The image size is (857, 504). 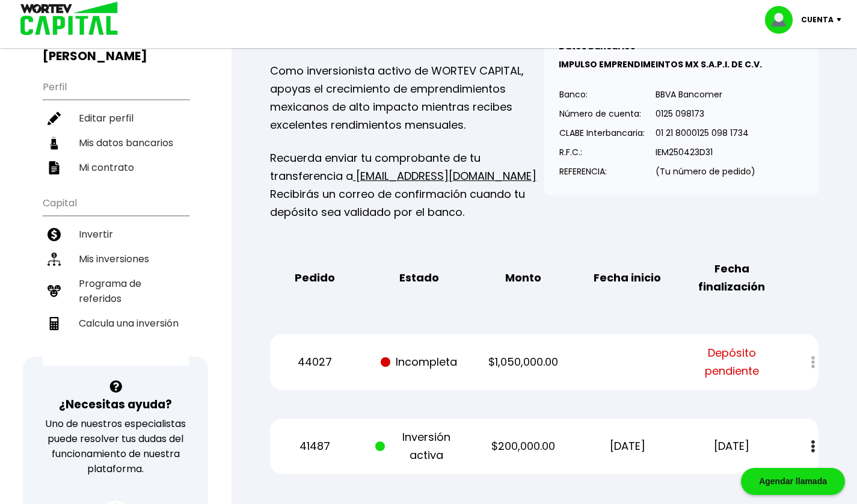 I want to click on img: inversiones-icon.6695dc30.svg, so click(x=54, y=259).